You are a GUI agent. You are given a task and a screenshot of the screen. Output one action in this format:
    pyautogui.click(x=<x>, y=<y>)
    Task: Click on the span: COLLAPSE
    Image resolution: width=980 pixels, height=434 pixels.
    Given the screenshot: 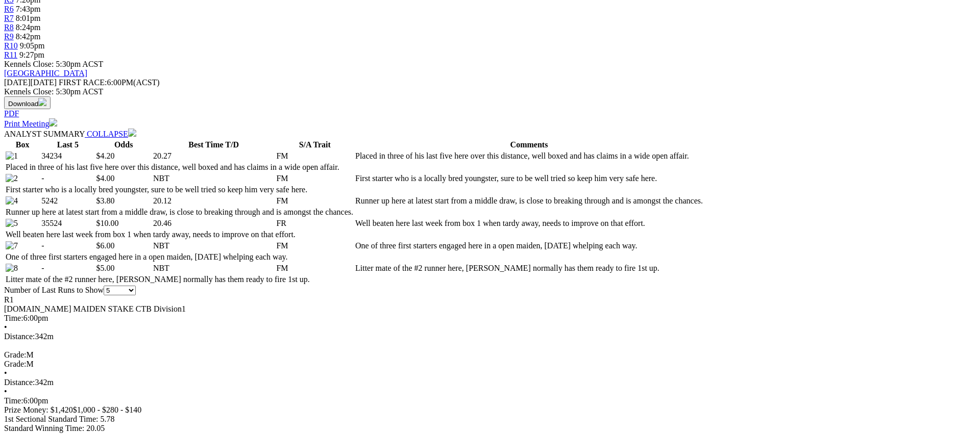 What is the action you would take?
    pyautogui.click(x=107, y=133)
    